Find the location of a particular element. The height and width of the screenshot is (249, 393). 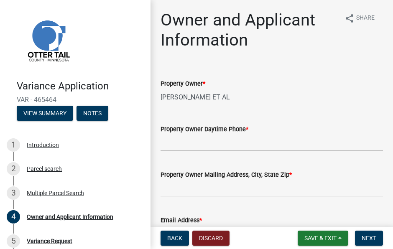

label: Property Owner Daytime Phone is located at coordinates (205, 130).